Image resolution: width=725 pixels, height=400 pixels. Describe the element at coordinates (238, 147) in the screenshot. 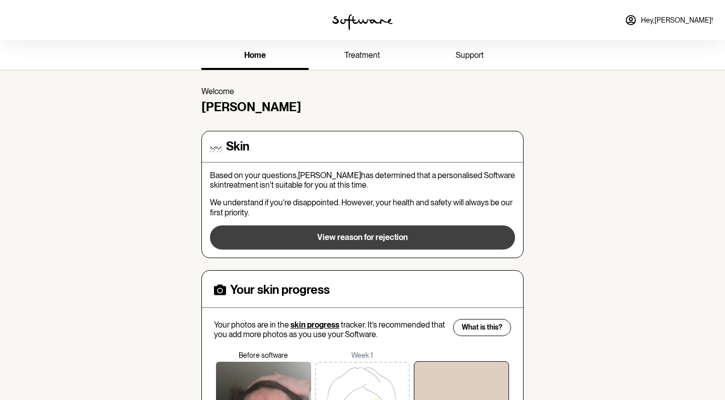

I see `h4: Skin` at that location.